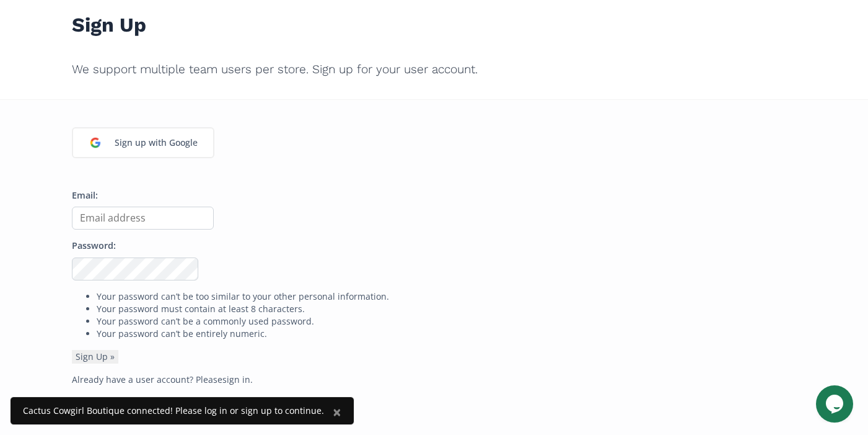  What do you see at coordinates (95, 143) in the screenshot?
I see `img: google_login_logo_184.png` at bounding box center [95, 143].